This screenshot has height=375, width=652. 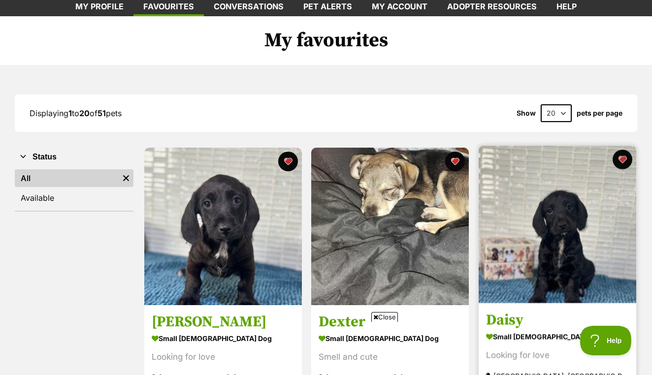 What do you see at coordinates (385, 317) in the screenshot?
I see `span: Close` at bounding box center [385, 317].